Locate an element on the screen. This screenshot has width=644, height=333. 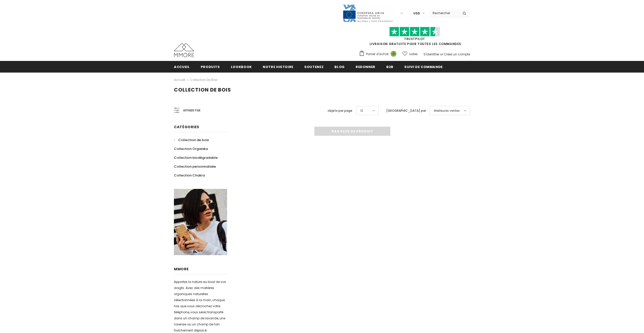
a: S'identifier is located at coordinates (431, 54).